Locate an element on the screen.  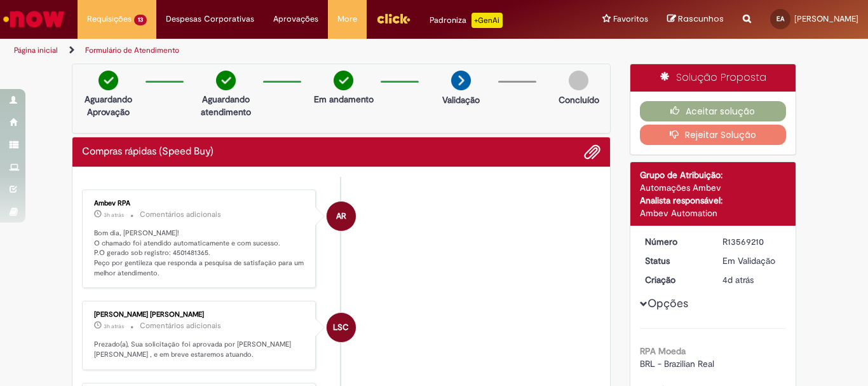
div: 26/09/2025 08:57:07 is located at coordinates (751, 279).